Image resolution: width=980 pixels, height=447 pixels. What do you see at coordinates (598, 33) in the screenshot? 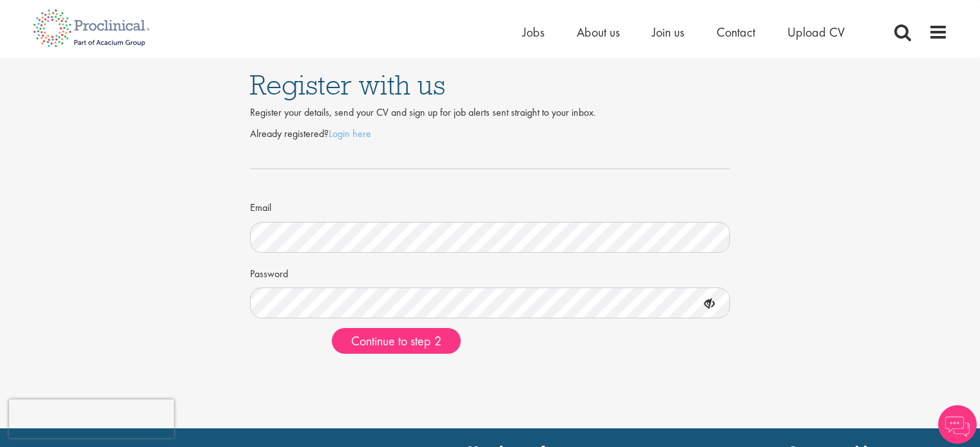
I see `a: About us` at bounding box center [598, 33].